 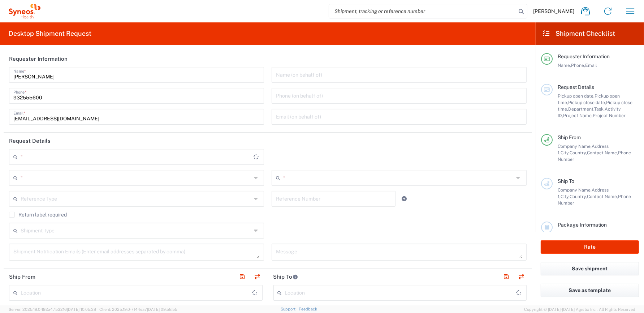 What do you see at coordinates (308, 309) in the screenshot?
I see `a: Feedback` at bounding box center [308, 309].